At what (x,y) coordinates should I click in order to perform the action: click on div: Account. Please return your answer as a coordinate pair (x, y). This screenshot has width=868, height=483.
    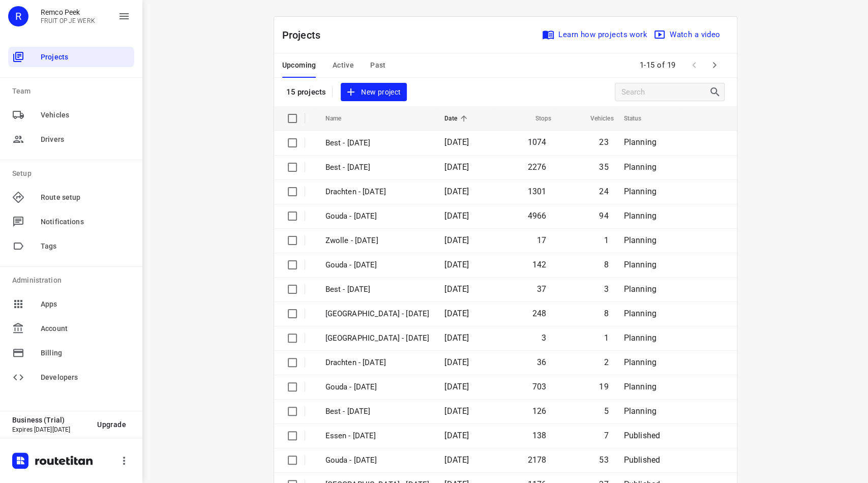
    Looking at the image, I should click on (71, 328).